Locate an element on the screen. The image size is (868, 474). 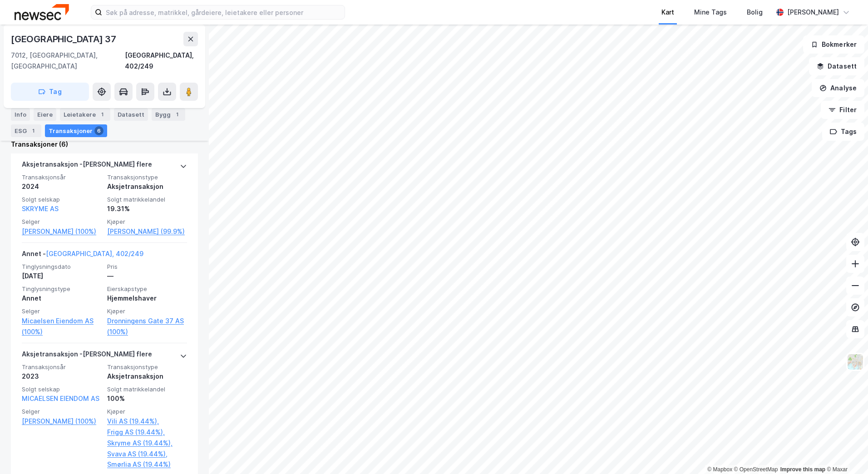
div: 6 is located at coordinates (99, 131).